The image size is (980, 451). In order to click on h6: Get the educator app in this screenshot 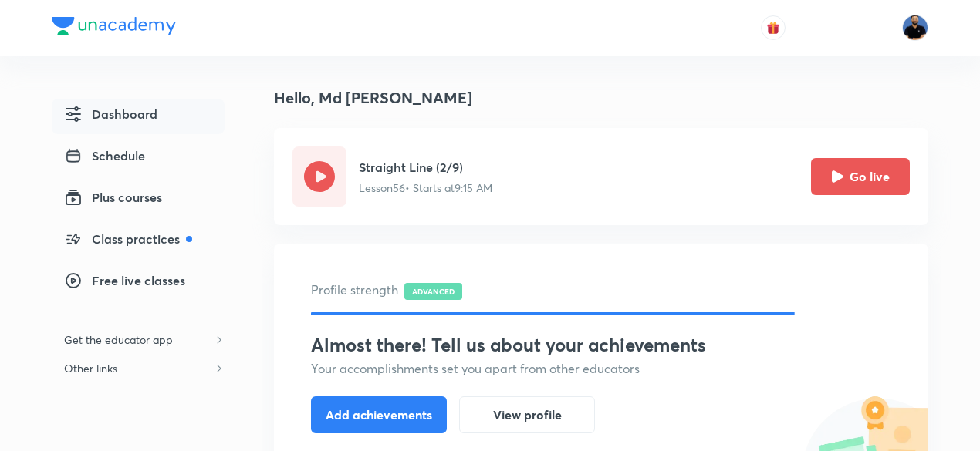, I will do `click(118, 340)`.